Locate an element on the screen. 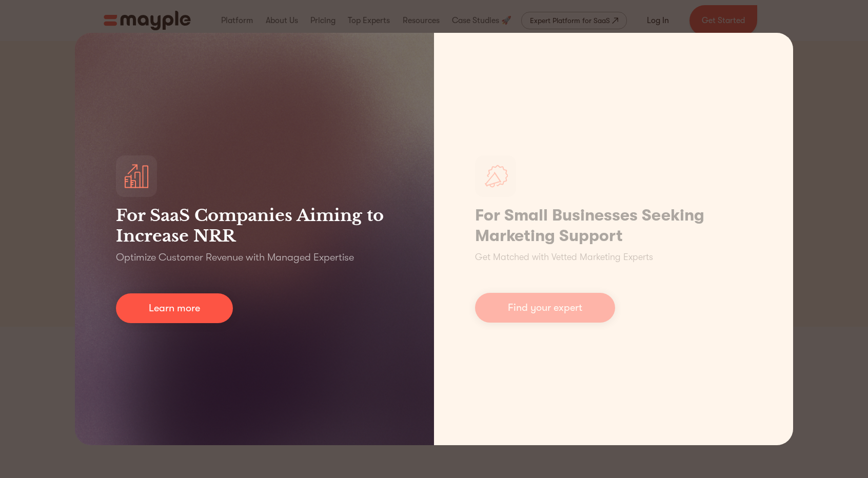  a: Find your expert is located at coordinates (544, 307).